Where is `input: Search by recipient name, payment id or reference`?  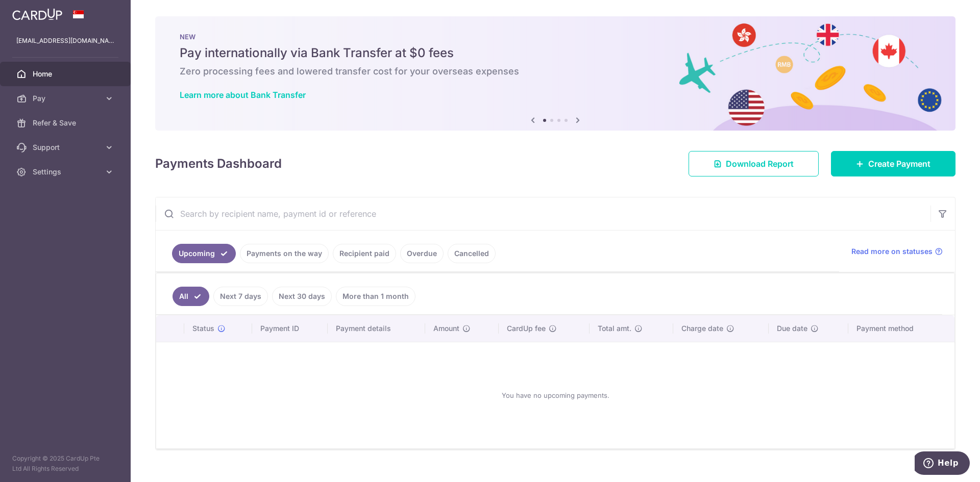 input: Search by recipient name, payment id or reference is located at coordinates (543, 214).